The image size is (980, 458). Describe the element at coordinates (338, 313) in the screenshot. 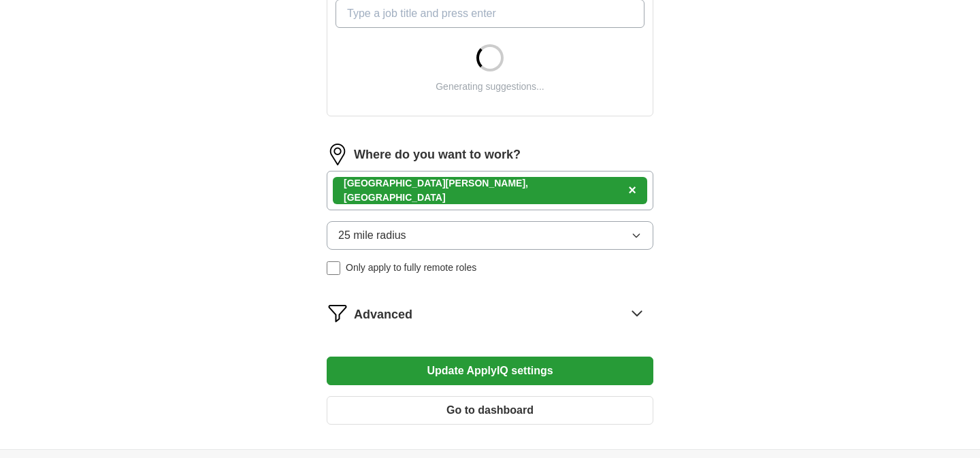

I see `img: filter` at that location.